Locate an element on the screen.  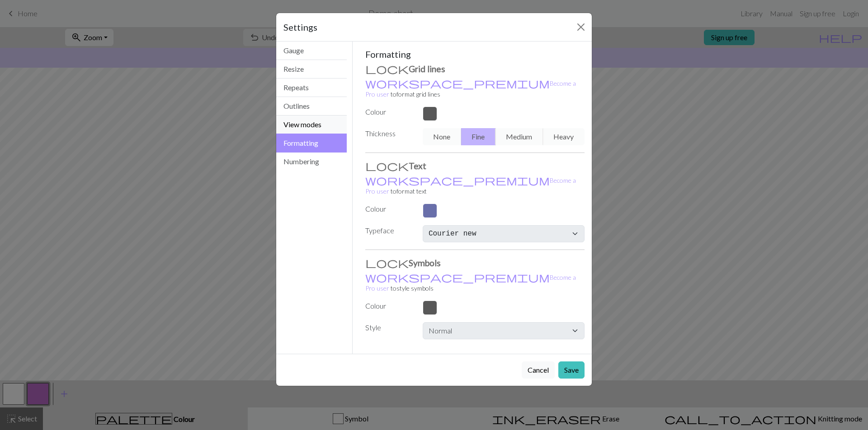
button: Repeats is located at coordinates (311, 88).